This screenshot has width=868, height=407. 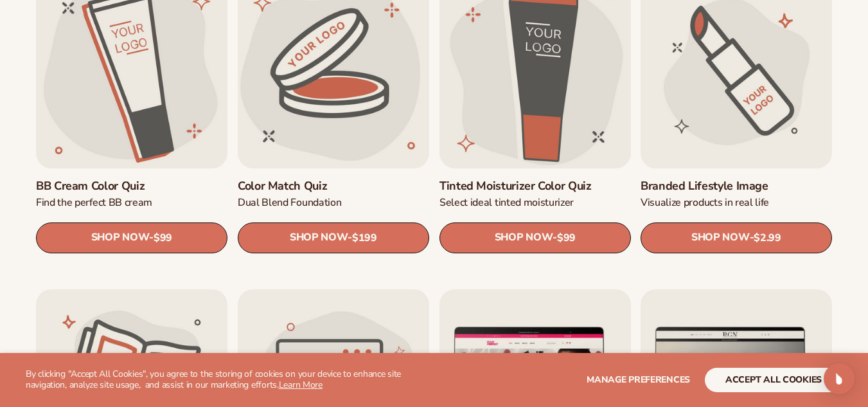 I want to click on a: BB Cream Color Quiz, so click(x=132, y=185).